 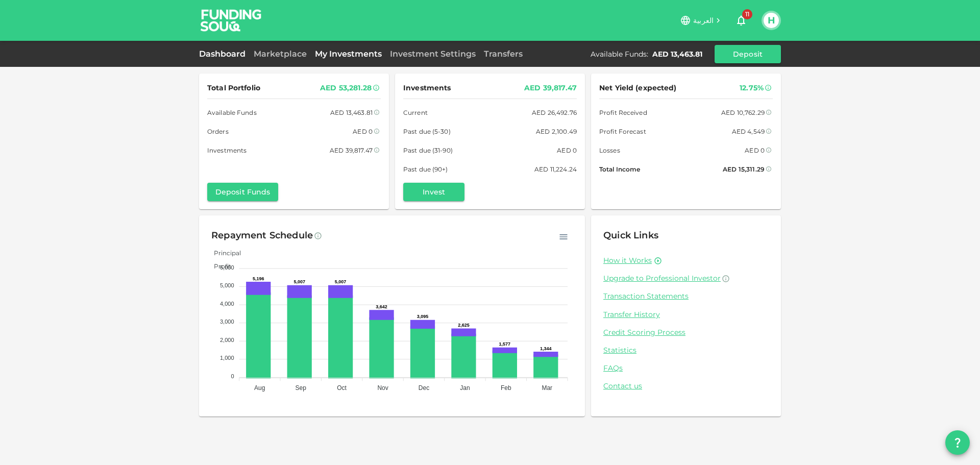 I want to click on a: Transfers, so click(x=503, y=54).